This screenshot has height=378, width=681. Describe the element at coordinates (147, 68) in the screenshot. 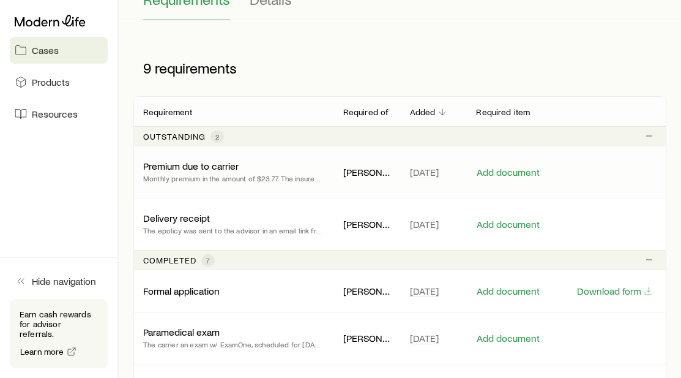

I see `span: 9` at that location.